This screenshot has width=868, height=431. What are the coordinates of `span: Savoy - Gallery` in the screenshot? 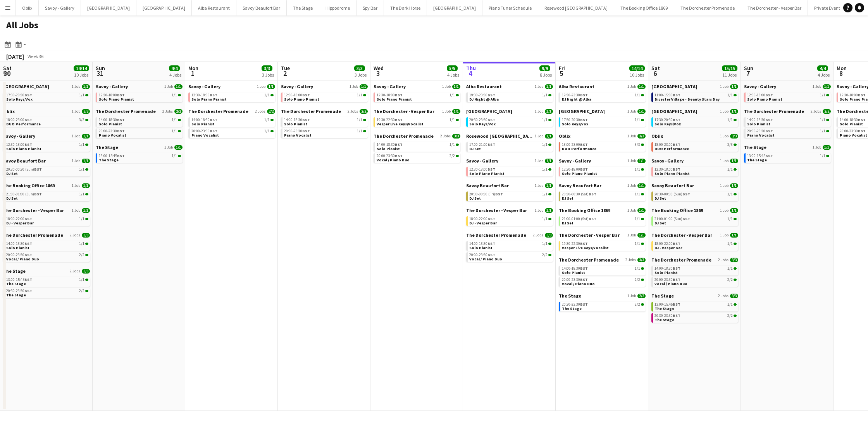 It's located at (760, 86).